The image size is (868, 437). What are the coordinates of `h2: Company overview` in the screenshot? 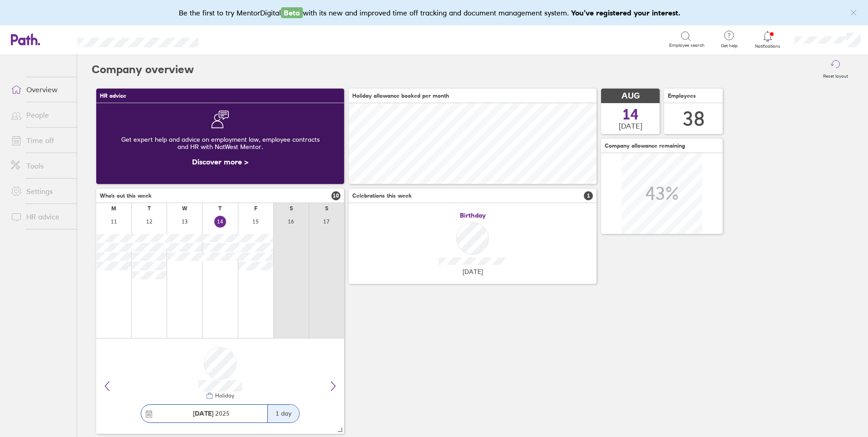 It's located at (142, 70).